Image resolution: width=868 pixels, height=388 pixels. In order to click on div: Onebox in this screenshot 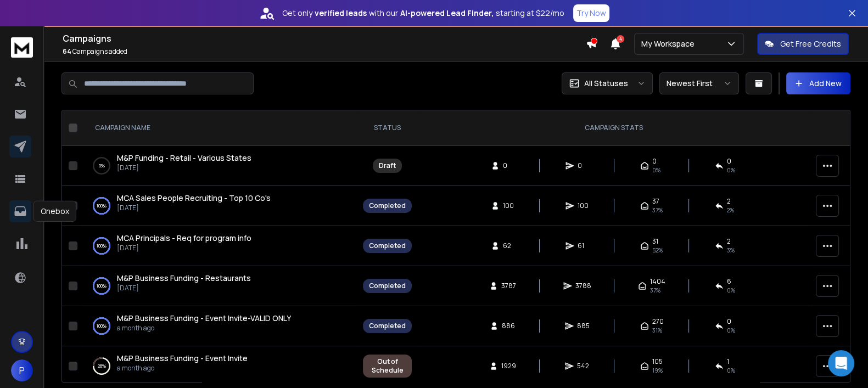, I will do `click(55, 211)`.